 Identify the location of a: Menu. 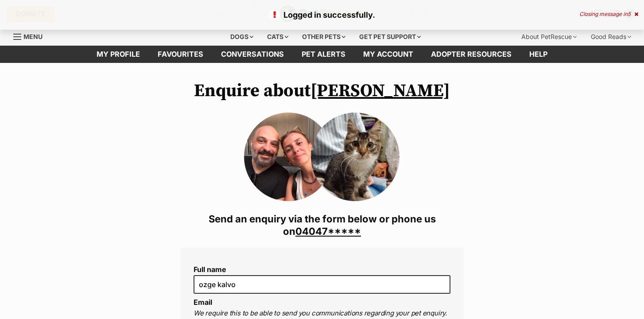
(31, 36).